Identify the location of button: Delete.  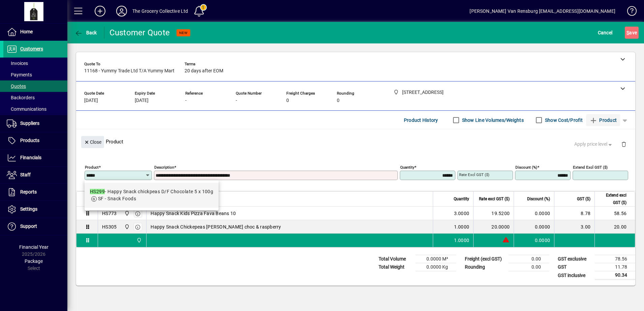
(624, 144).